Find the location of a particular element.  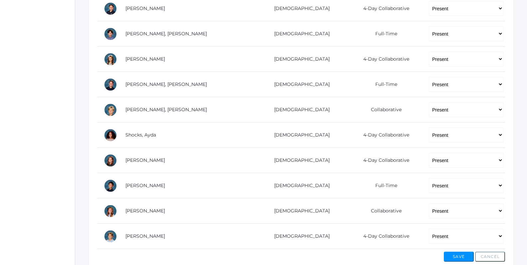

button: Cancel is located at coordinates (490, 257).